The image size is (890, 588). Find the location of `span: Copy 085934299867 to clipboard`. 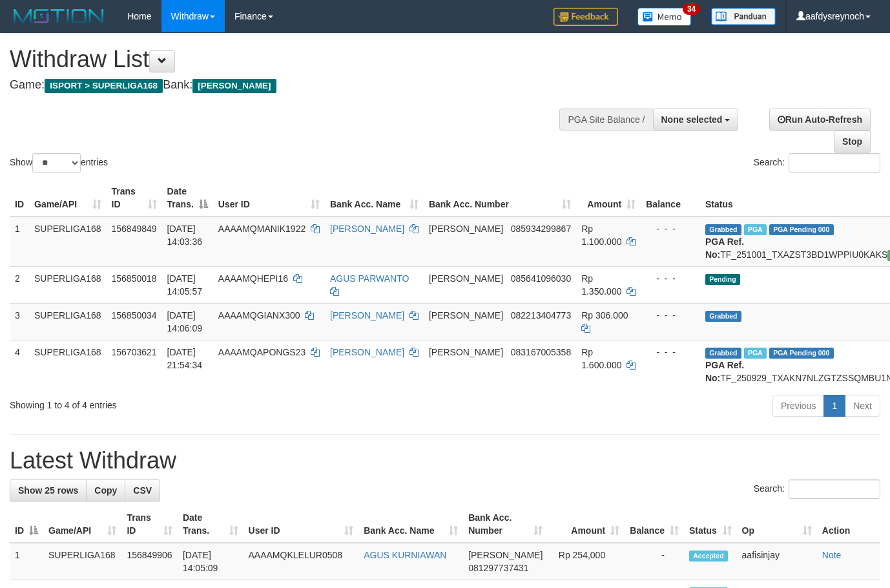

span: Copy 085934299867 to clipboard is located at coordinates (540, 229).